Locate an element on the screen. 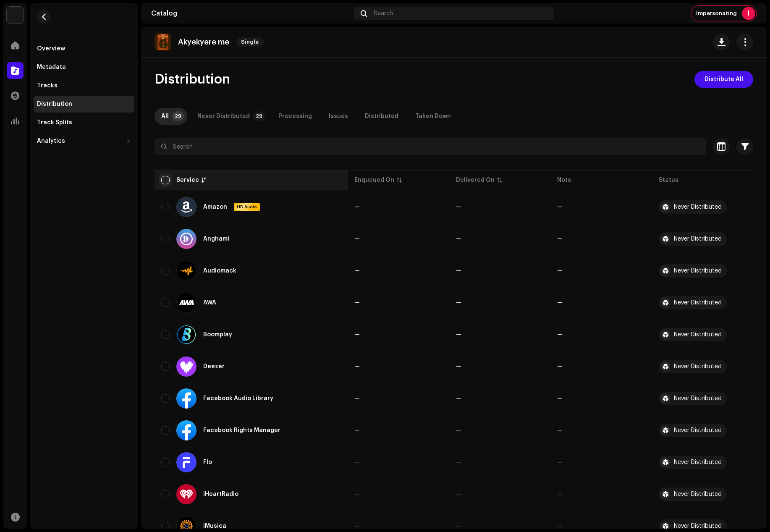 This screenshot has width=770, height=532. div: Boomplay is located at coordinates (218, 335).